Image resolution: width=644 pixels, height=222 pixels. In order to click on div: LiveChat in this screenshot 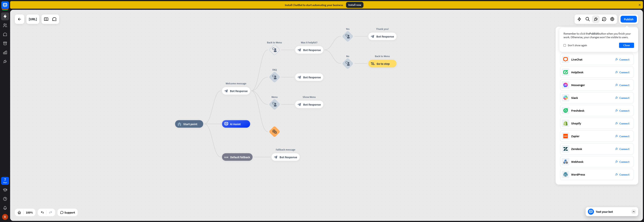, I will do `click(577, 59)`.